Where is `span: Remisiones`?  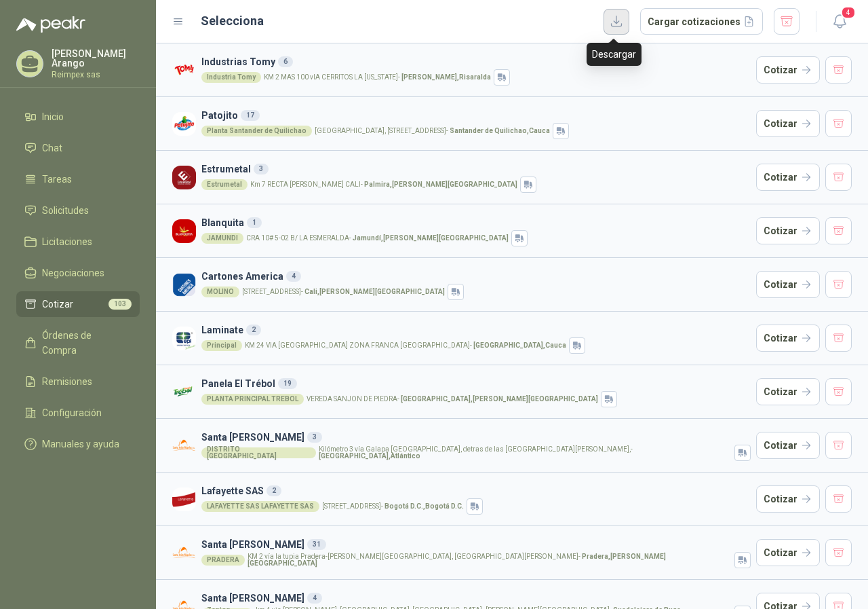
span: Remisiones is located at coordinates (67, 381).